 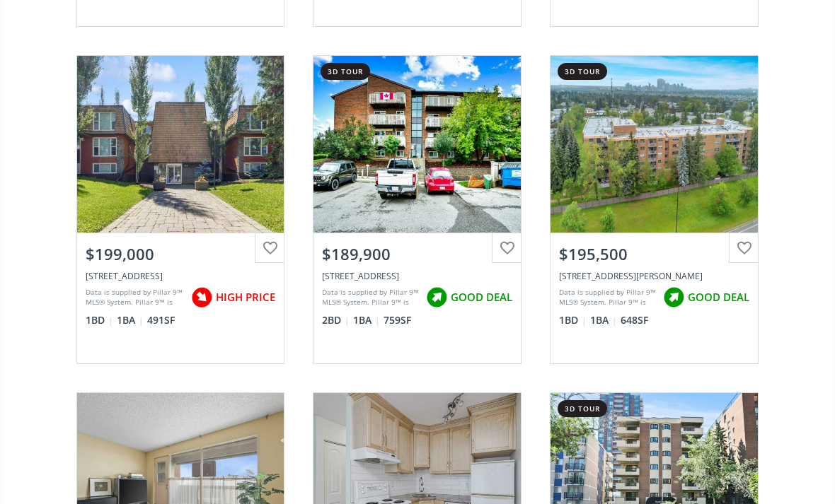 What do you see at coordinates (634, 321) in the screenshot?
I see `span: 648 SF` at bounding box center [634, 321].